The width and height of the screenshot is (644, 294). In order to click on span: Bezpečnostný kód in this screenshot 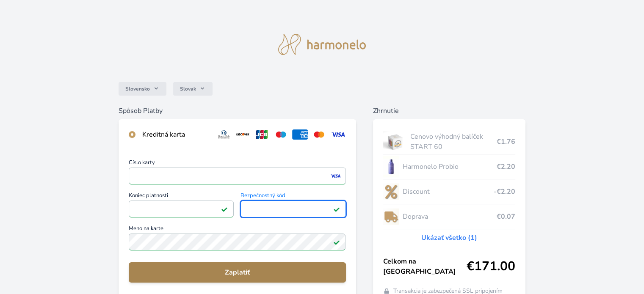, I will do `click(293, 197)`.